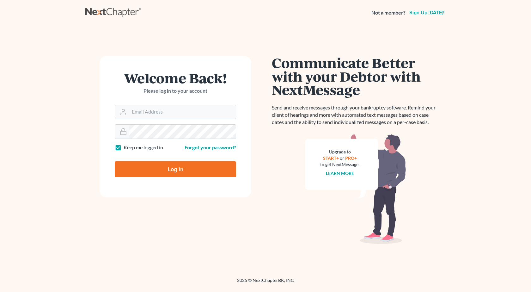 This screenshot has height=292, width=531. I want to click on a: Forgot your password?, so click(210, 147).